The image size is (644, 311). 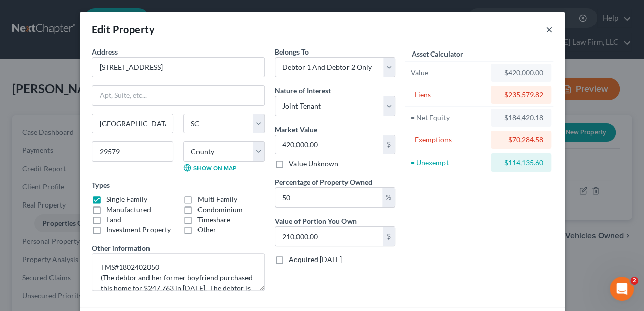 I want to click on label: Condominium, so click(x=220, y=209).